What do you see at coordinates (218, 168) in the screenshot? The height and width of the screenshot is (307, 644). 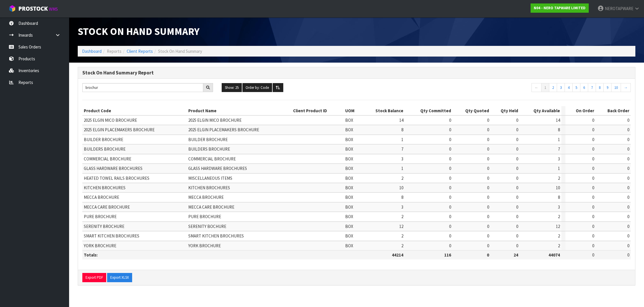 I see `span: GLASS HARDWARE BROCHURES` at bounding box center [218, 168].